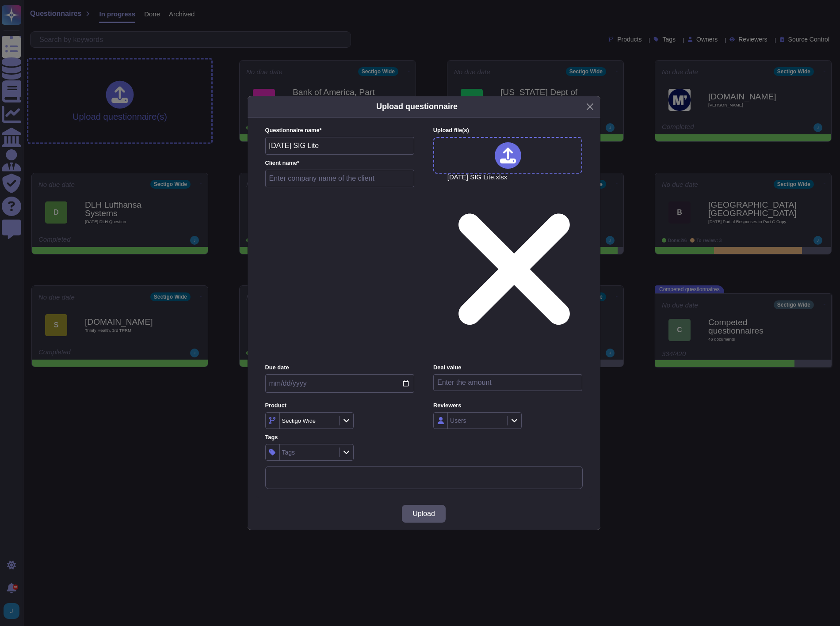 The height and width of the screenshot is (626, 840). I want to click on h5: Upload questionnaire, so click(417, 107).